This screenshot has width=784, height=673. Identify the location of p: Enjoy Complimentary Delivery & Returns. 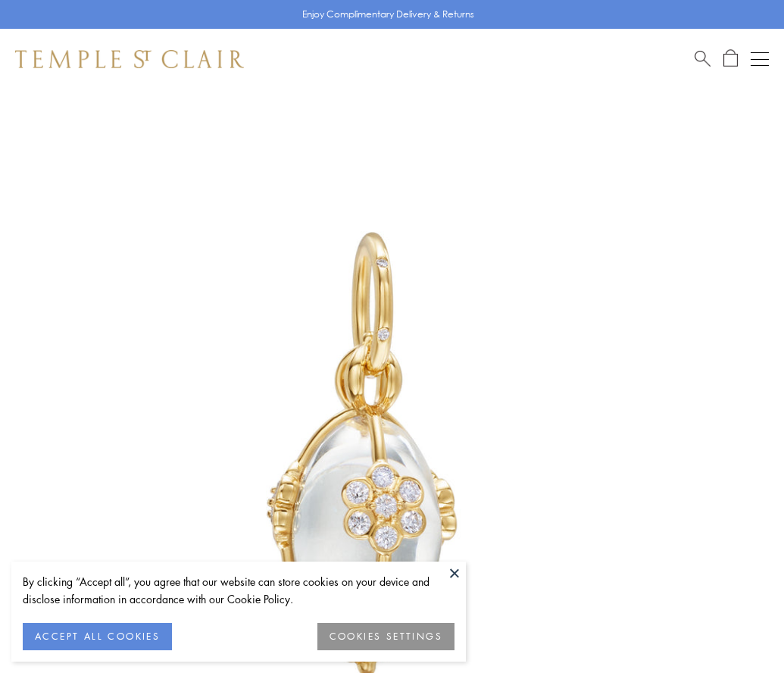
(388, 14).